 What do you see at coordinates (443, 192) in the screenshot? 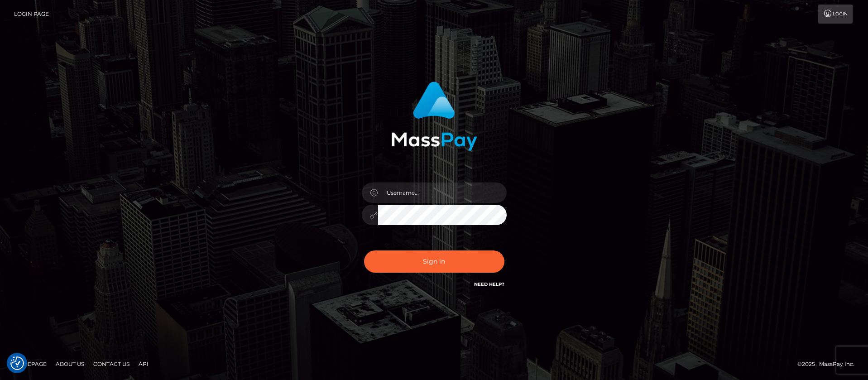
I see `input: Username...` at bounding box center [443, 192].